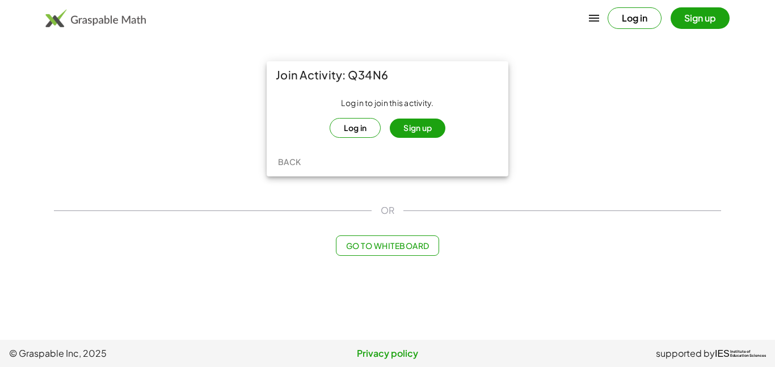 This screenshot has height=367, width=775. I want to click on span: Back, so click(289, 162).